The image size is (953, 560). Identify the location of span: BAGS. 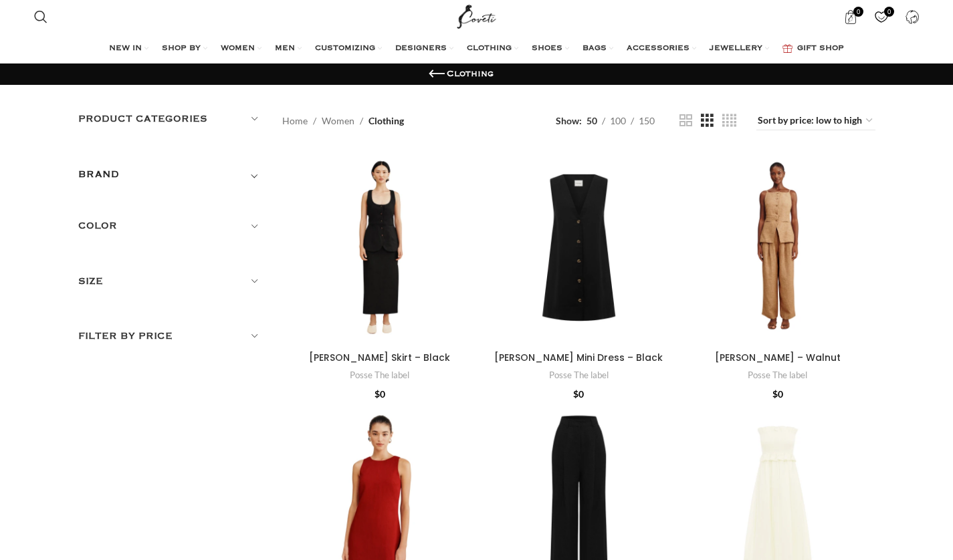
(594, 49).